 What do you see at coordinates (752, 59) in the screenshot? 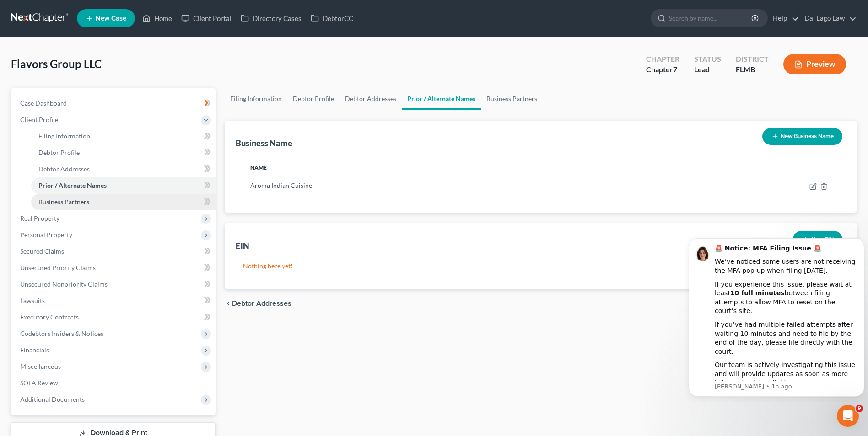
I see `div: District` at bounding box center [752, 59].